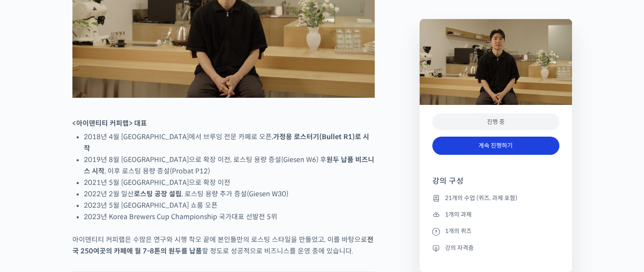  Describe the element at coordinates (496, 231) in the screenshot. I see `li: 1개의 퀴즈` at that location.